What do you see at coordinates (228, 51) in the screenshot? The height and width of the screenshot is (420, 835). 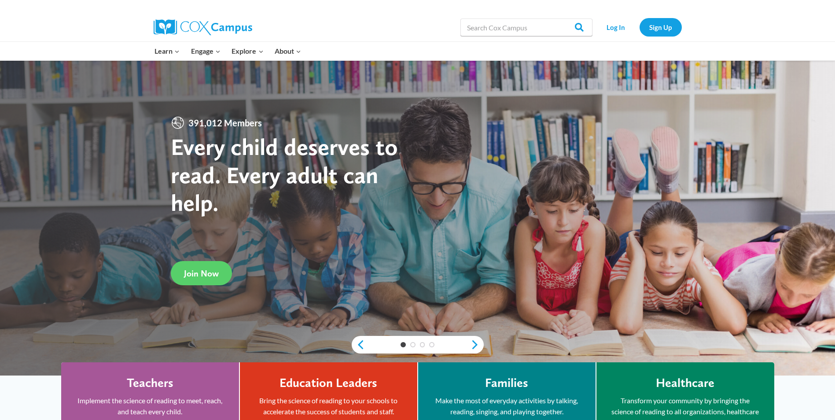 I see `nav: Primary Navigation` at bounding box center [228, 51].